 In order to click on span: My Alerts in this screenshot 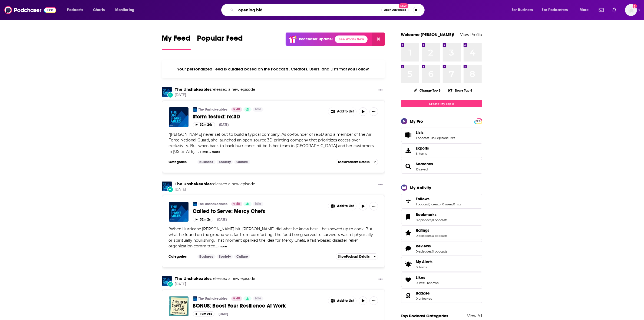, I will do `click(424, 262)`.